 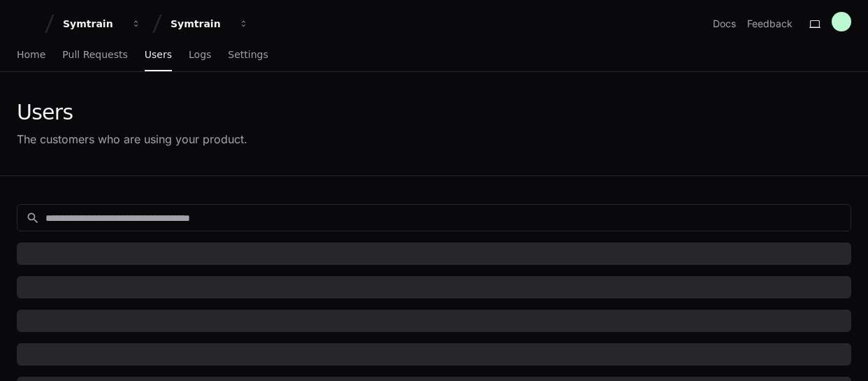 What do you see at coordinates (132, 112) in the screenshot?
I see `div: Users` at bounding box center [132, 112].